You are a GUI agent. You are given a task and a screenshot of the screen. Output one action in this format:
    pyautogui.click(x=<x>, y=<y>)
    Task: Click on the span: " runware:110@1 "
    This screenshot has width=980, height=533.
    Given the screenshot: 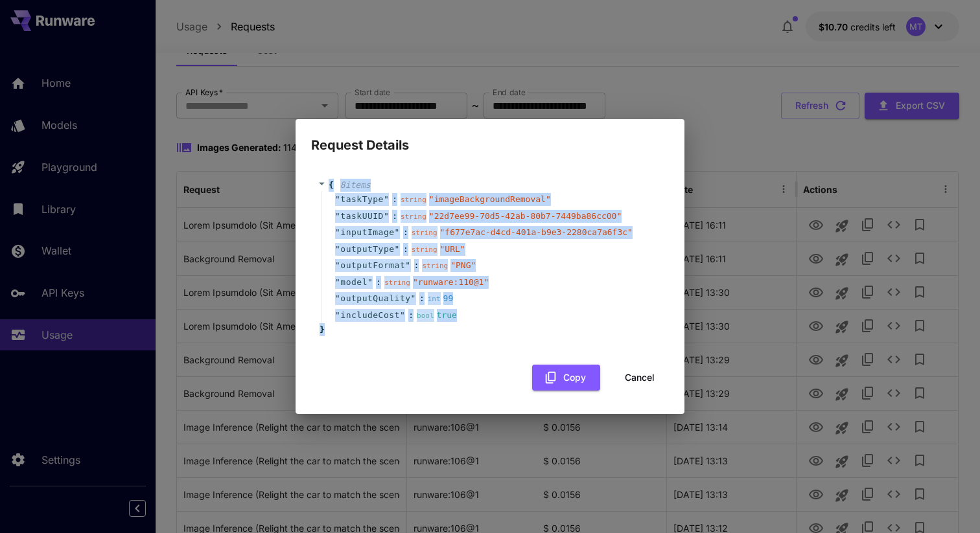 What is the action you would take?
    pyautogui.click(x=451, y=282)
    